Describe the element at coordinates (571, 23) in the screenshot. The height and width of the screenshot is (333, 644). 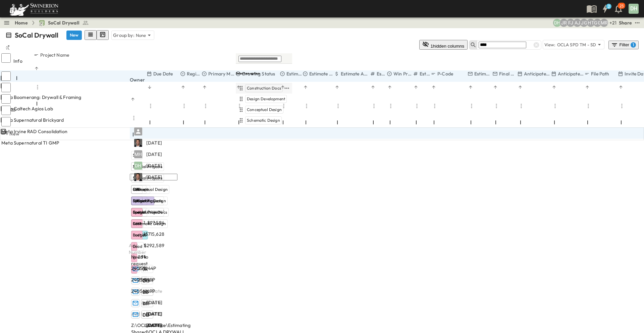
I see `div: Francisco J. Sanchez (frsanchez@swinerton.com)` at that location.